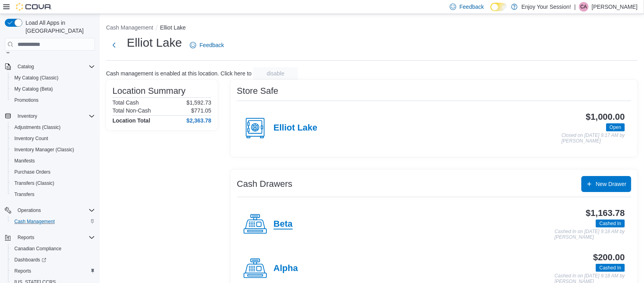  I want to click on button: Inventory Manager (Classic), so click(53, 150).